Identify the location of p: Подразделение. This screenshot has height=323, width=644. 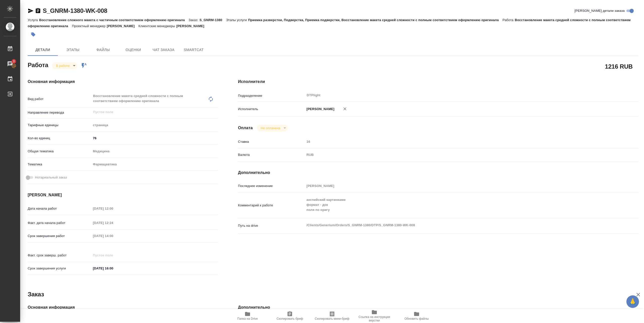
(271, 96).